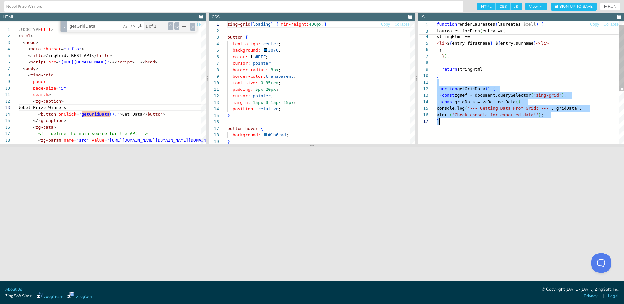 The width and height of the screenshot is (624, 304). Describe the element at coordinates (42, 107) in the screenshot. I see `span: Nobel Prize Winners` at that location.